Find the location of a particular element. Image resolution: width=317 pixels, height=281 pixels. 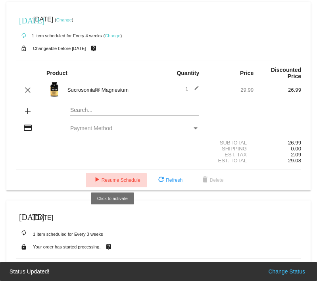

span: 1 is located at coordinates (192, 88).